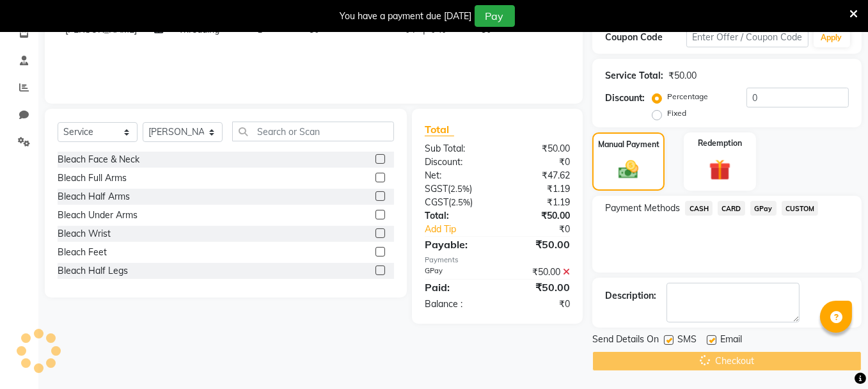 The image size is (868, 389). I want to click on span: Send Details On, so click(625, 340).